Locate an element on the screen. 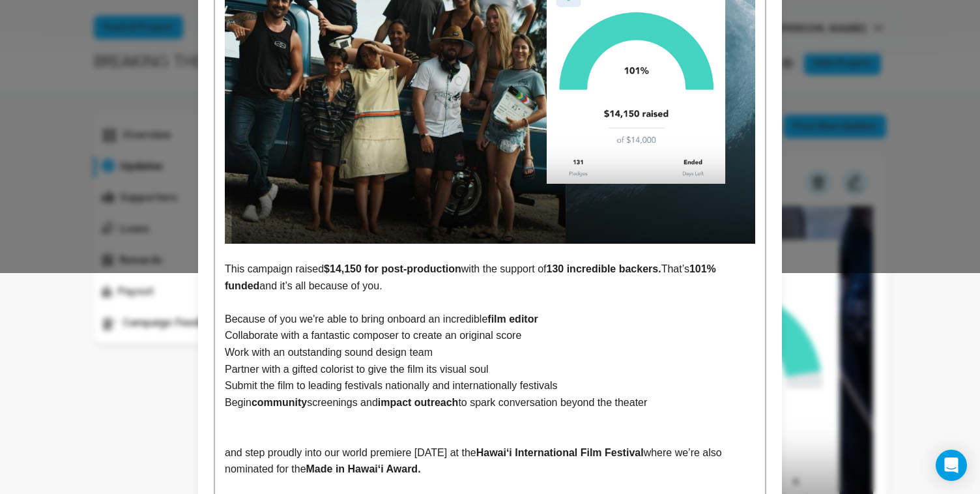 The height and width of the screenshot is (494, 980). strong: 101% funded is located at coordinates (472, 277).